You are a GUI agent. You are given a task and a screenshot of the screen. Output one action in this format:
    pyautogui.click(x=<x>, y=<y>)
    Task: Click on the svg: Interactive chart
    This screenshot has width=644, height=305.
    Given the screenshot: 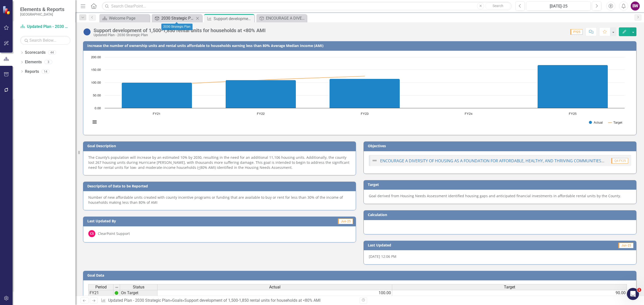 What is the action you would take?
    pyautogui.click(x=358, y=92)
    